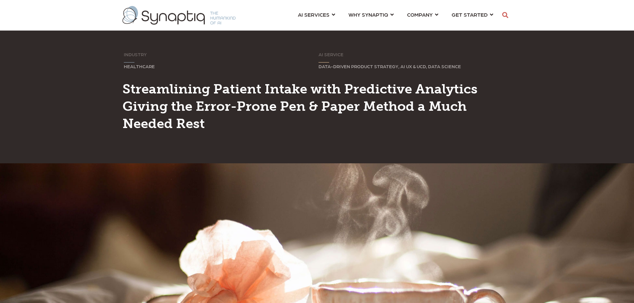  I want to click on span: AI SERVICES, so click(314, 14).